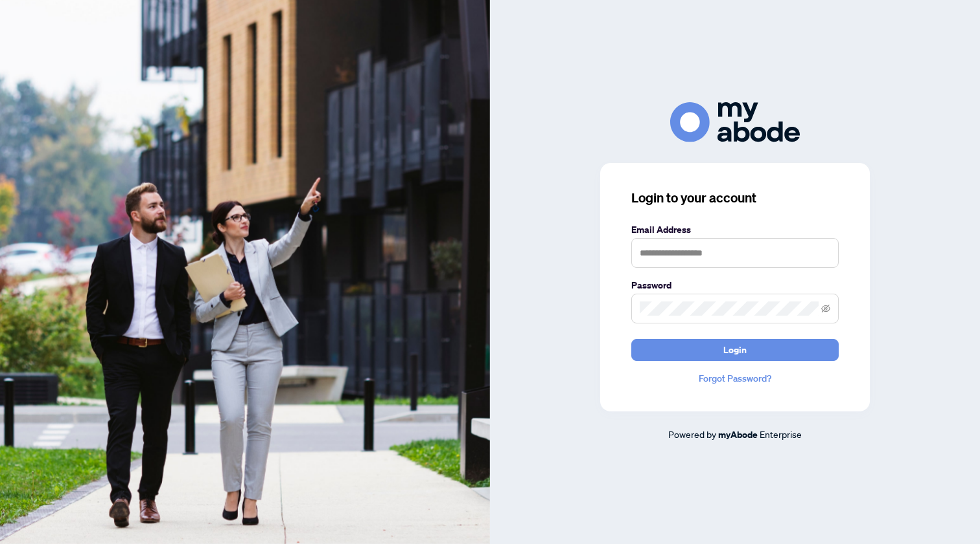 The image size is (980, 544). I want to click on h3: Login to your account, so click(735, 198).